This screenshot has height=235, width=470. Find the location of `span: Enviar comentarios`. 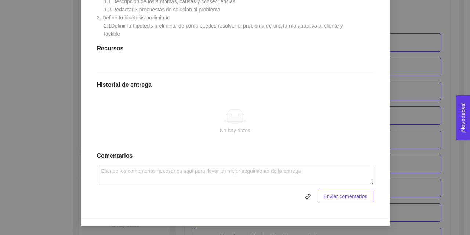

span: Enviar comentarios is located at coordinates (346, 196).